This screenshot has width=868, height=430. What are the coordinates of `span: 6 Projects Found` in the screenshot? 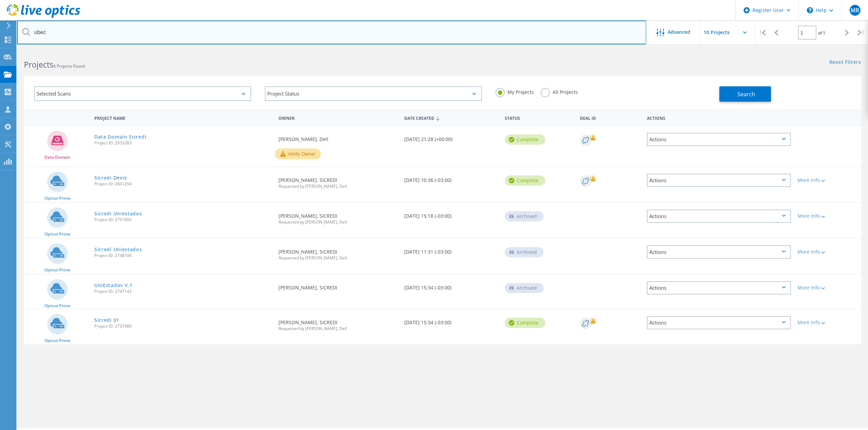 It's located at (69, 66).